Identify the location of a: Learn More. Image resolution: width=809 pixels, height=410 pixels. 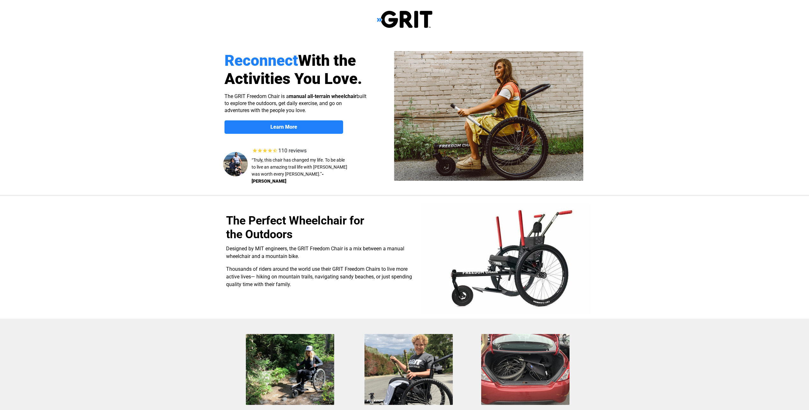
(284, 127).